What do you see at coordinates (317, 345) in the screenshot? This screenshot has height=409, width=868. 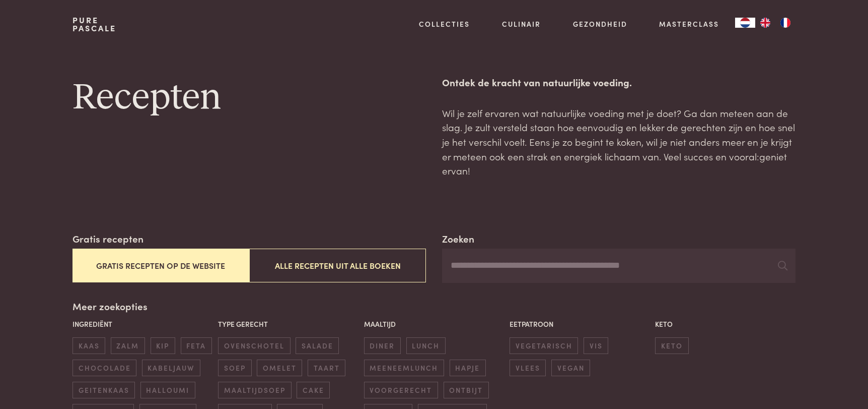 I see `span: salade` at bounding box center [317, 345].